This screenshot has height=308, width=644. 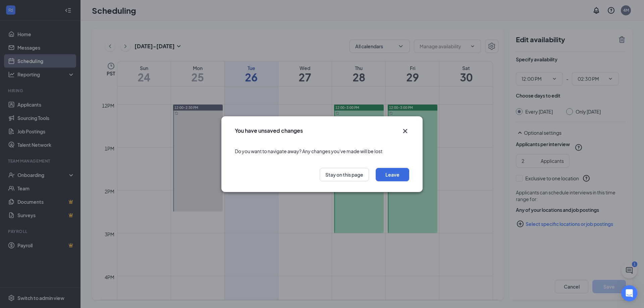 What do you see at coordinates (268, 130) in the screenshot?
I see `h3: You have unsaved changes` at bounding box center [268, 130].